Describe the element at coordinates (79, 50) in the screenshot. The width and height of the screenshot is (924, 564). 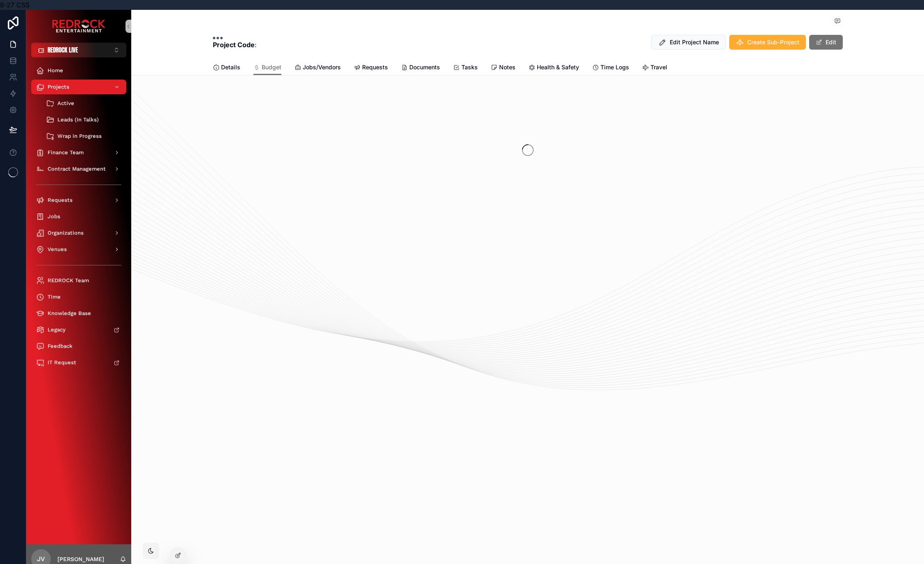
I see `button: Select Button` at that location.